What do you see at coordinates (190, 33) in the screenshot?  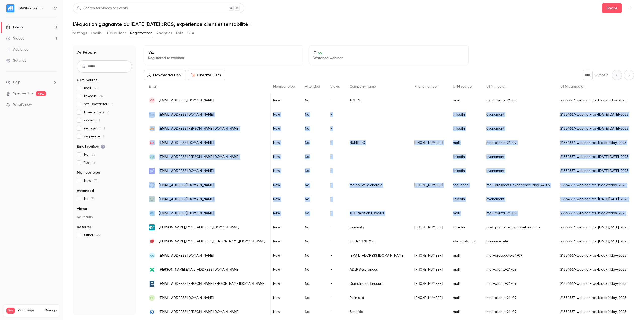 I see `button: CTA` at bounding box center [190, 33].